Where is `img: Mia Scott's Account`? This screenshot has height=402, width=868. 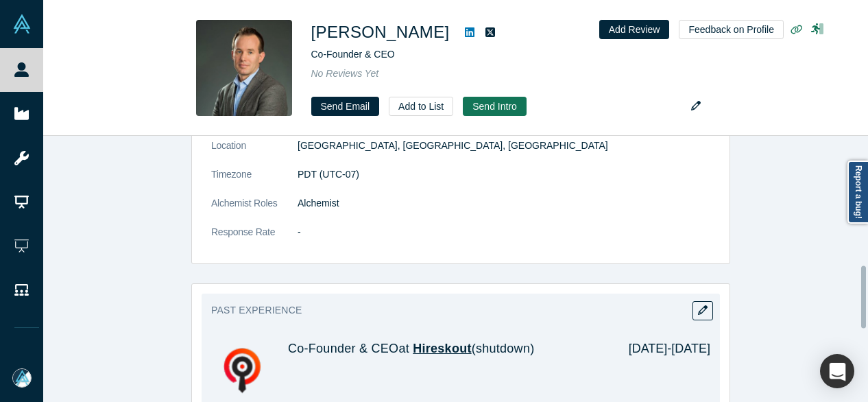
img: Mia Scott's Account is located at coordinates (22, 378).